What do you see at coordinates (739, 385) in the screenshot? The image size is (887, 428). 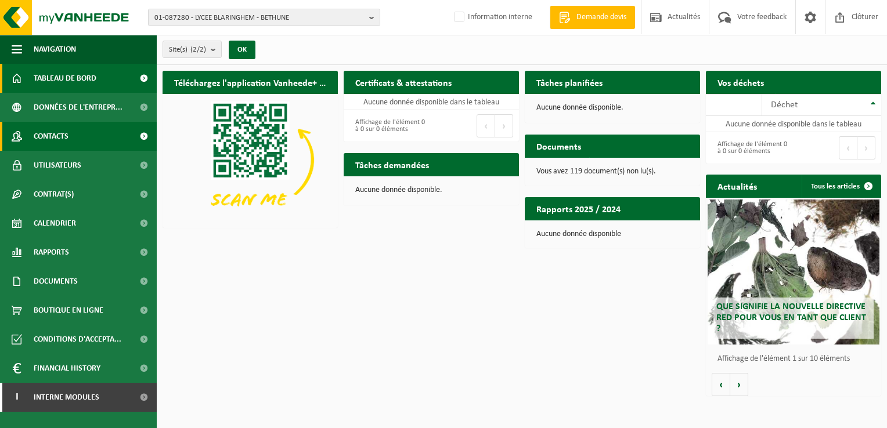 I see `button: Volgende` at bounding box center [739, 385].